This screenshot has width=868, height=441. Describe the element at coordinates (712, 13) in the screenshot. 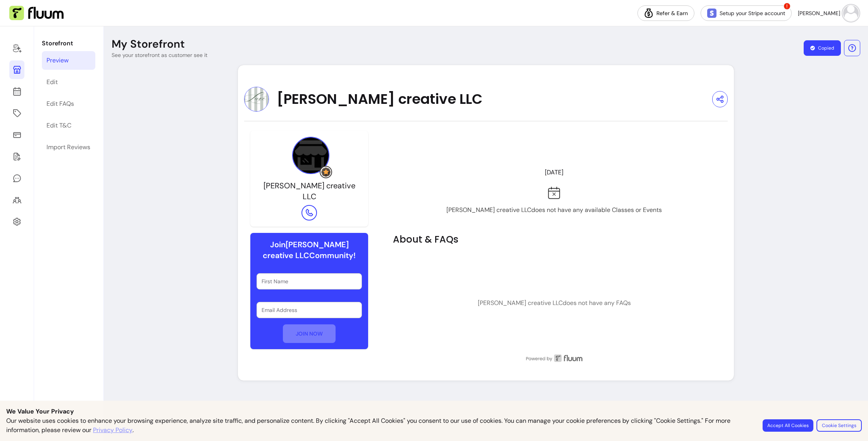

I see `img: Stripe Icon` at that location.